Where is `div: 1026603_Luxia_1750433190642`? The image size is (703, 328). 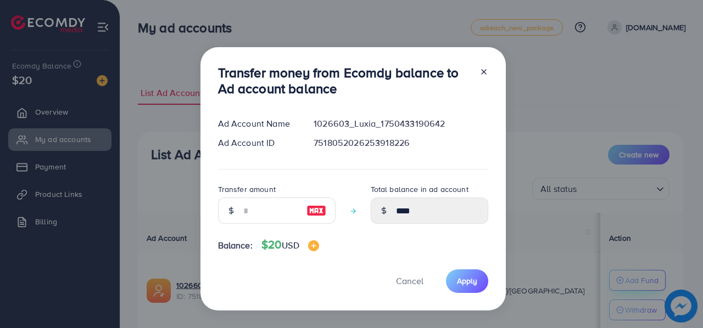
div: 1026603_Luxia_1750433190642 is located at coordinates (400, 124).